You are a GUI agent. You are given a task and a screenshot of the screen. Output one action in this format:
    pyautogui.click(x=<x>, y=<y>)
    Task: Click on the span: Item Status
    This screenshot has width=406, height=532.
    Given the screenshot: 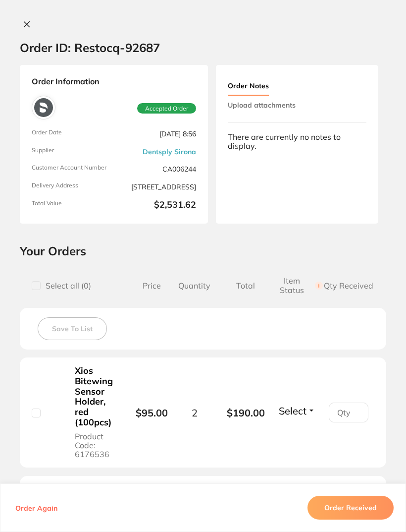 What is the action you would take?
    pyautogui.click(x=297, y=285)
    